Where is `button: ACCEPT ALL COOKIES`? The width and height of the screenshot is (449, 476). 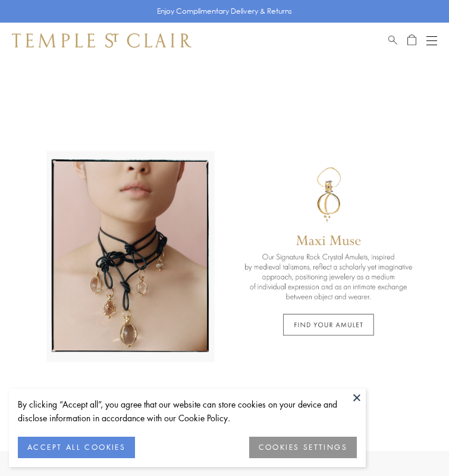 button: ACCEPT ALL COOKIES is located at coordinates (77, 447).